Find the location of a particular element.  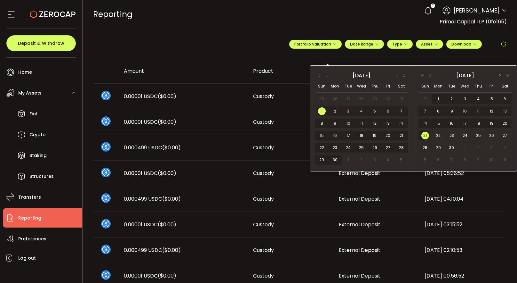

span: 21 is located at coordinates (401, 135).